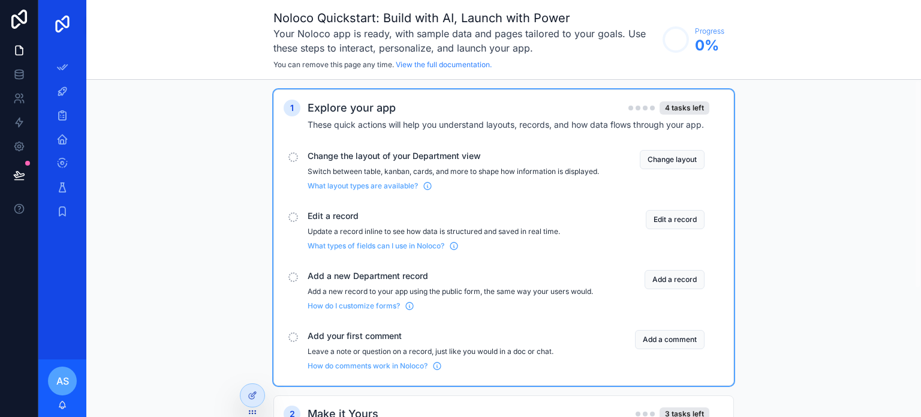  Describe the element at coordinates (361, 306) in the screenshot. I see `a: How do I customize forms?` at that location.